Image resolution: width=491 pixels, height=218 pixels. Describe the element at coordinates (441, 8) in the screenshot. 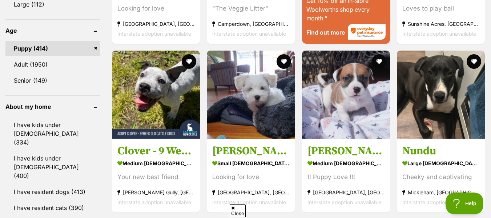

I see `div: Loves to play ball` at that location.